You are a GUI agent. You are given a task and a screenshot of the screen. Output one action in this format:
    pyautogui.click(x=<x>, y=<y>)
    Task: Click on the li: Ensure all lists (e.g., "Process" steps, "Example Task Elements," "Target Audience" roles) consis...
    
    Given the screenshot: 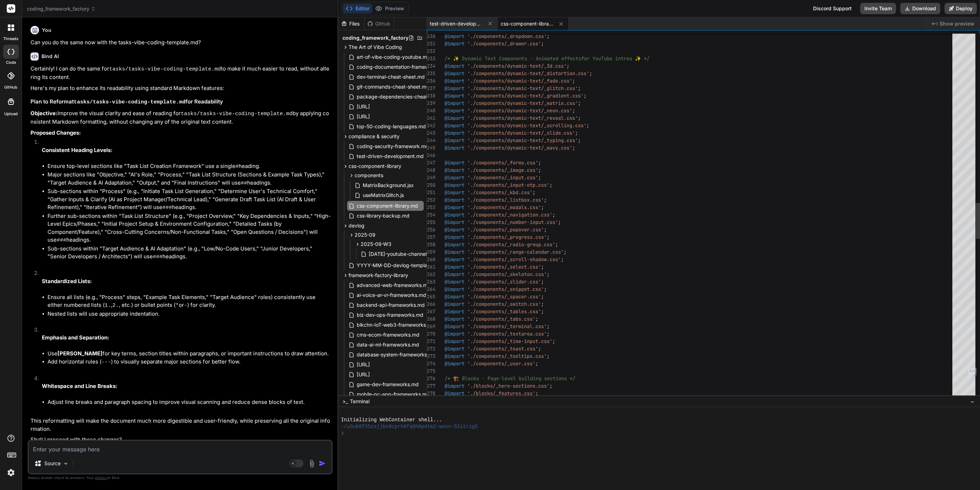 What is the action you would take?
    pyautogui.click(x=190, y=302)
    